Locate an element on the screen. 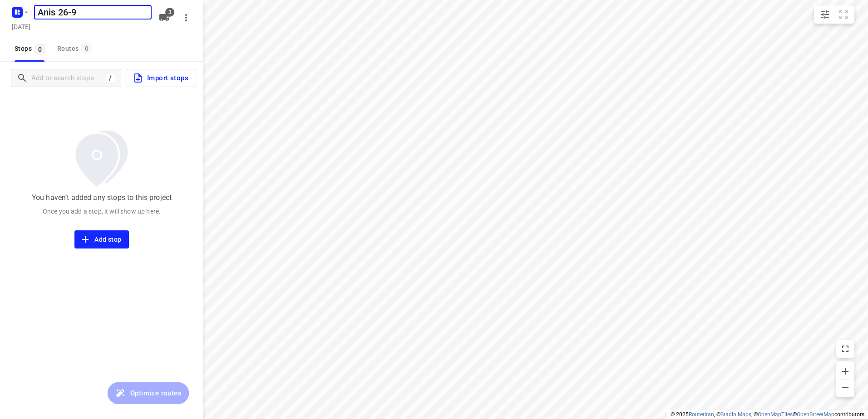 This screenshot has width=868, height=419. input: Add or search stops is located at coordinates (69, 78).